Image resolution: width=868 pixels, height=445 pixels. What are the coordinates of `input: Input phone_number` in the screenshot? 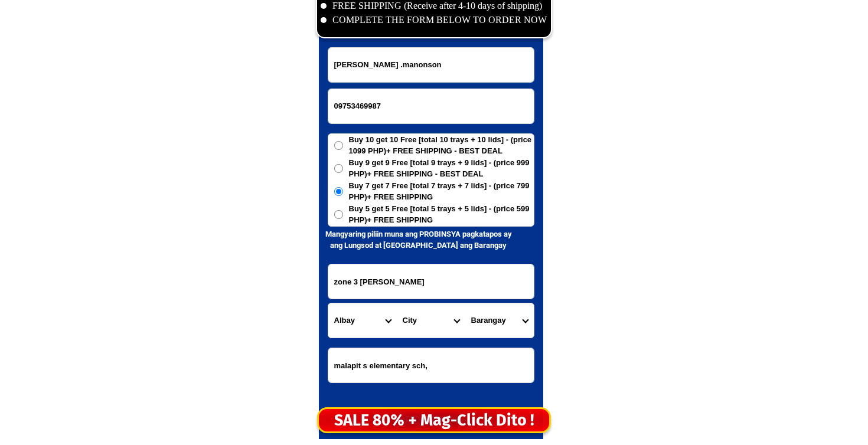 It's located at (431, 106).